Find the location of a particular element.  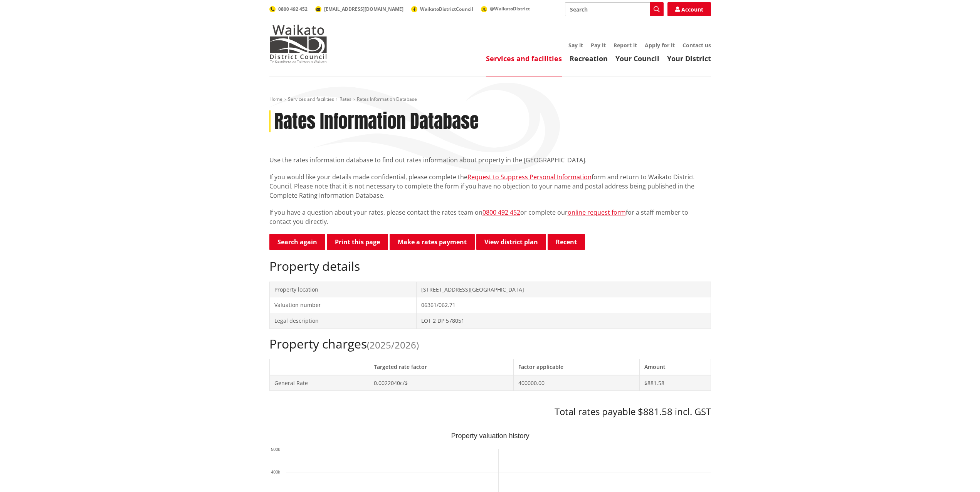

a: View district plan is located at coordinates (511, 242).